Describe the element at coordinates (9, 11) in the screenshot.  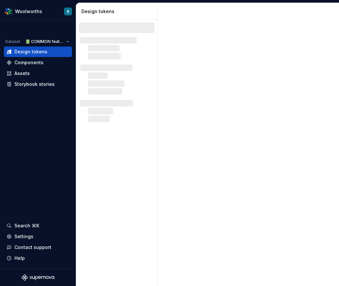
I see `img: 551ca721-6c59-42a7-accd-e26345b0b9d6.png` at that location.